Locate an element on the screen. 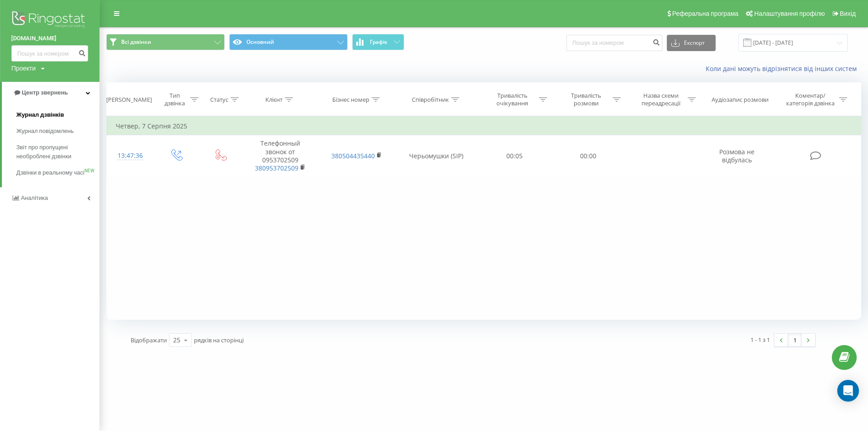 The height and width of the screenshot is (431, 868). span: Всі дзвінки is located at coordinates (136, 42).